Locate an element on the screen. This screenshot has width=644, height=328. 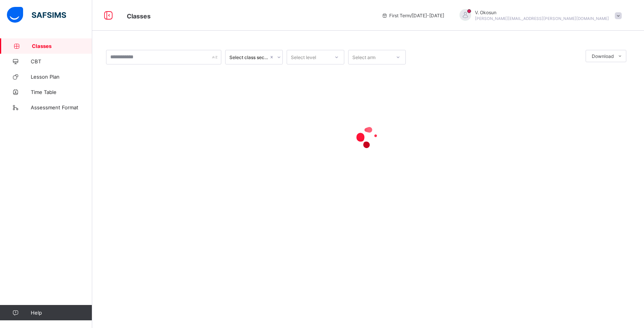
div: Select arm is located at coordinates (364, 57).